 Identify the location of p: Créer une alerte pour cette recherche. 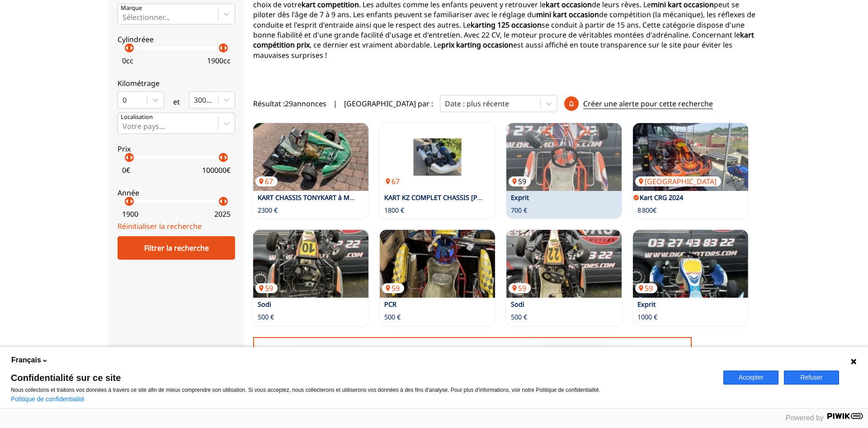
(648, 104).